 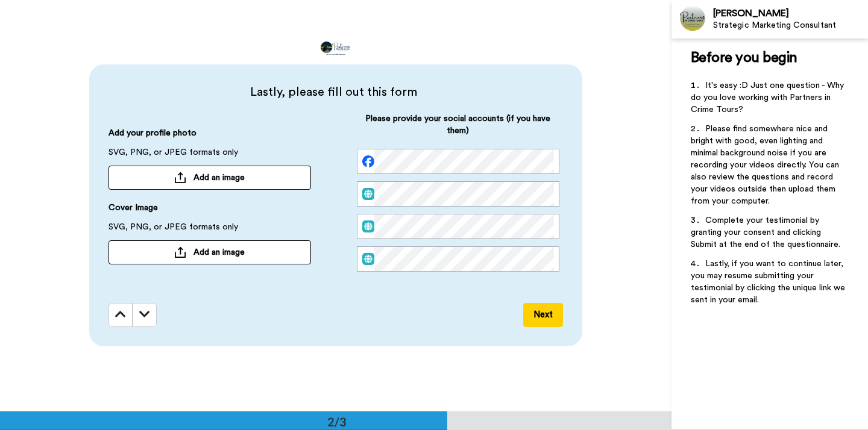 I want to click on img: facebook.svg, so click(x=368, y=161).